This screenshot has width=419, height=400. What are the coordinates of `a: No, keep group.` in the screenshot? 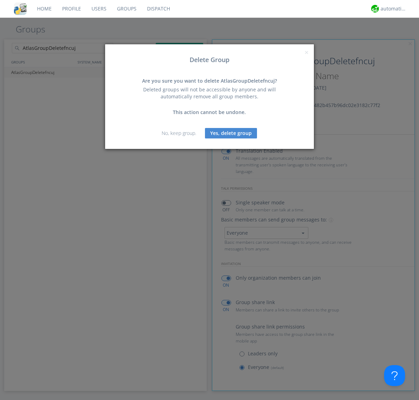 It's located at (179, 133).